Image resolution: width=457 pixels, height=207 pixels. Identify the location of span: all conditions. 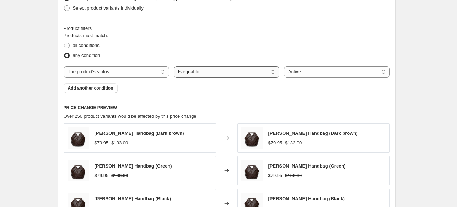
(86, 45).